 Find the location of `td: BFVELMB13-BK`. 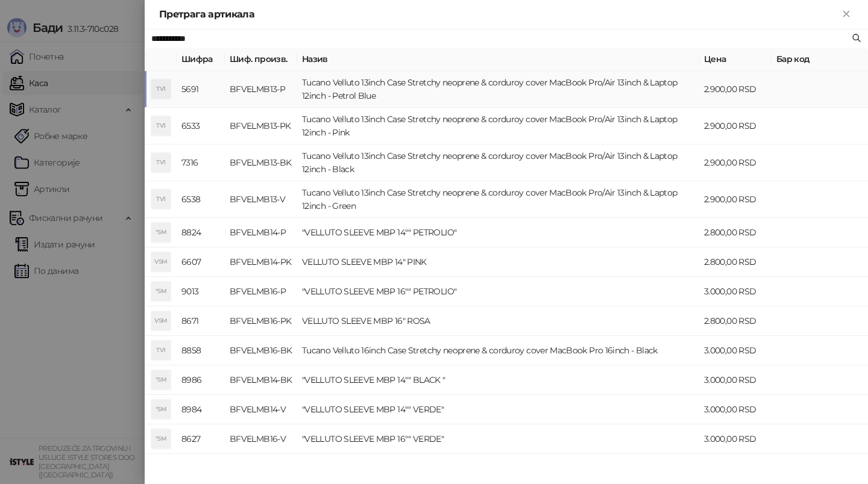

td: BFVELMB13-BK is located at coordinates (261, 163).